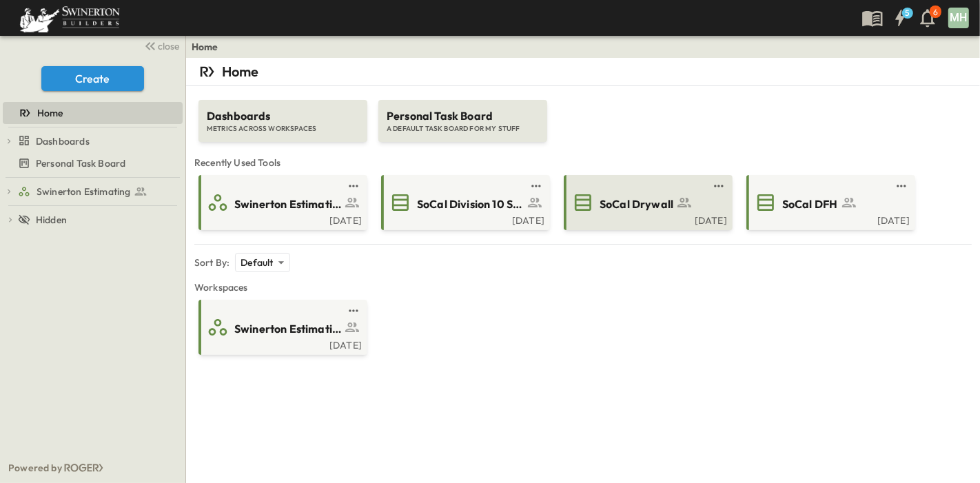 The width and height of the screenshot is (980, 483). What do you see at coordinates (900, 18) in the screenshot?
I see `button: 5` at bounding box center [900, 18].